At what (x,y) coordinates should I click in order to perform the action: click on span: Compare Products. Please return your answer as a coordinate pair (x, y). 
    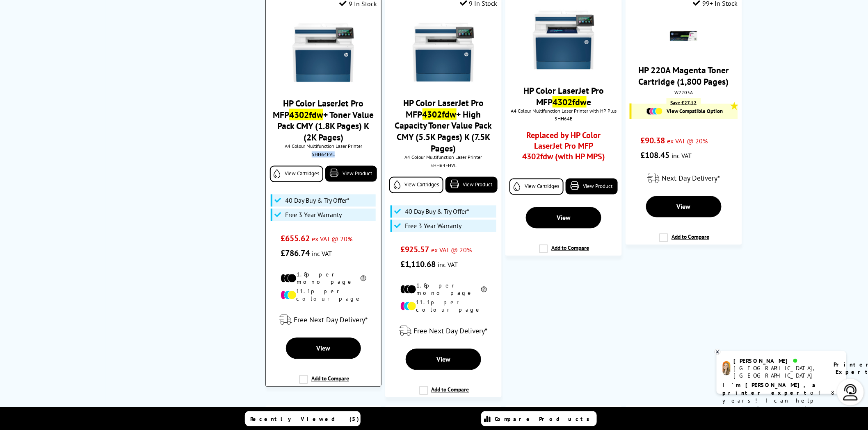
    Looking at the image, I should click on (544, 419).